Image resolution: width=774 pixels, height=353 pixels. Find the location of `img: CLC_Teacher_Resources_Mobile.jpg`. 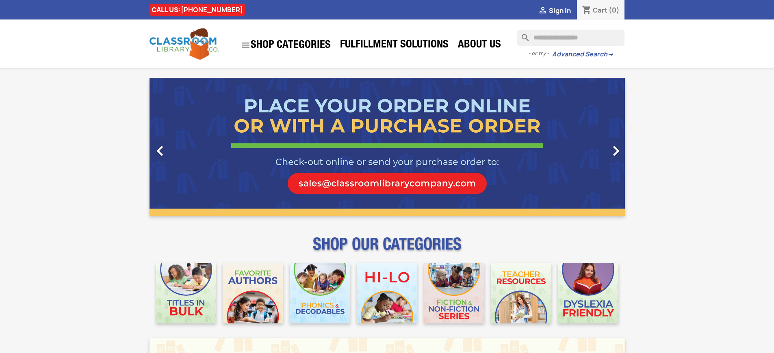

img: CLC_Teacher_Resources_Mobile.jpg is located at coordinates (521, 293).